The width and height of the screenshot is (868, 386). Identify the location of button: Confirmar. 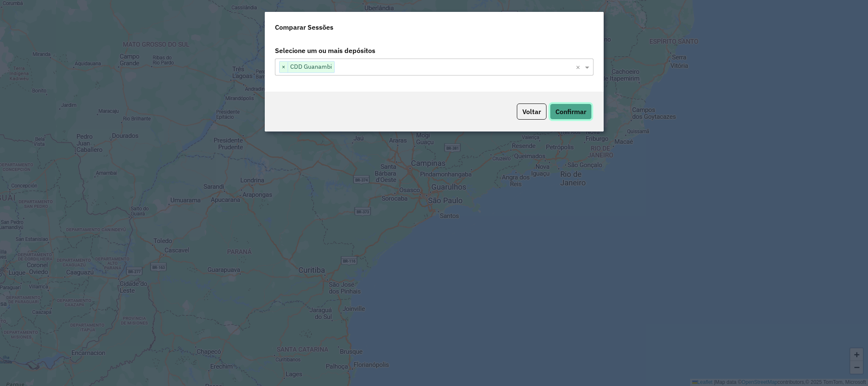
(571, 112).